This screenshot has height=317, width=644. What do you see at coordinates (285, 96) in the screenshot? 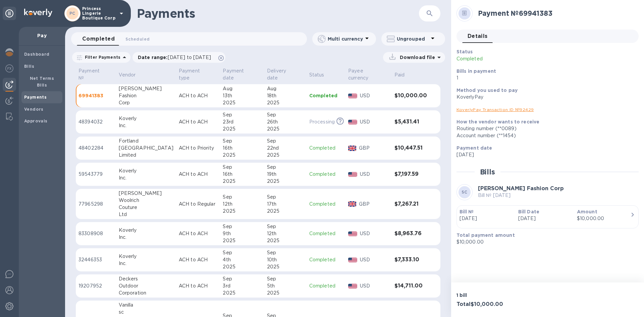
I see `div: 18th` at bounding box center [285, 96].